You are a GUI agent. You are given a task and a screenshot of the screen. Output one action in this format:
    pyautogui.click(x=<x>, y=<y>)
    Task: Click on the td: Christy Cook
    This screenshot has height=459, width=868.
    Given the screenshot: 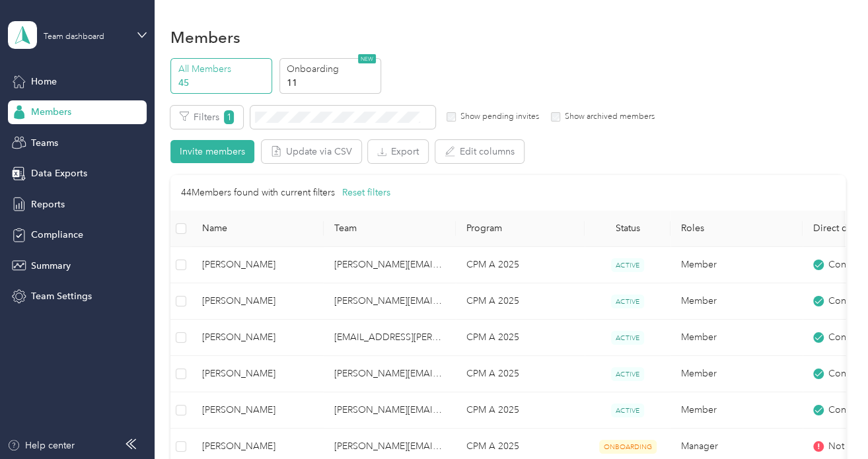 What is the action you would take?
    pyautogui.click(x=258, y=301)
    